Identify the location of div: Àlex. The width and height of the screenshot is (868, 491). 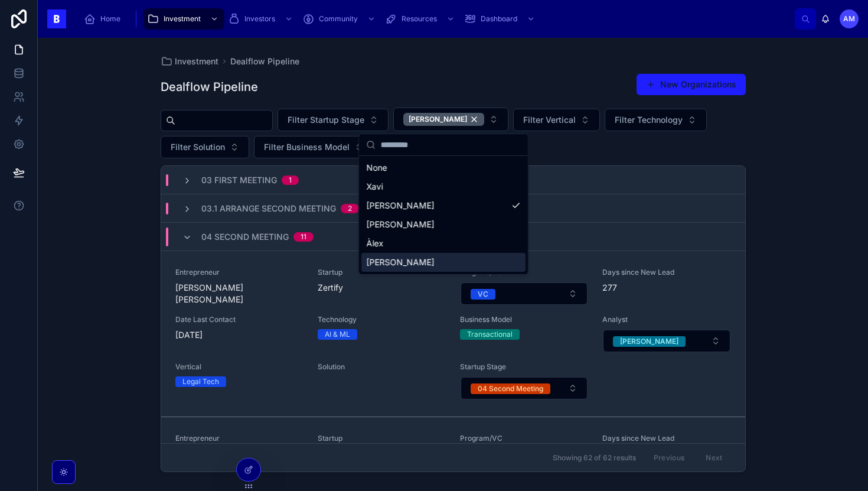
(444, 243).